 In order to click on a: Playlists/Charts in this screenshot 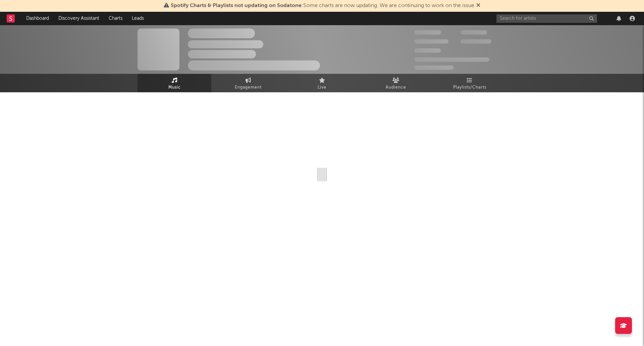, I will do `click(469, 83)`.